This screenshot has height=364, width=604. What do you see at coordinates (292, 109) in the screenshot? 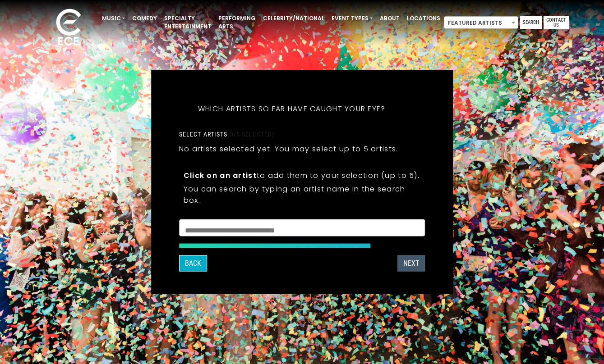
I see `h5: Which artists so far have caught your eye?` at bounding box center [292, 109].